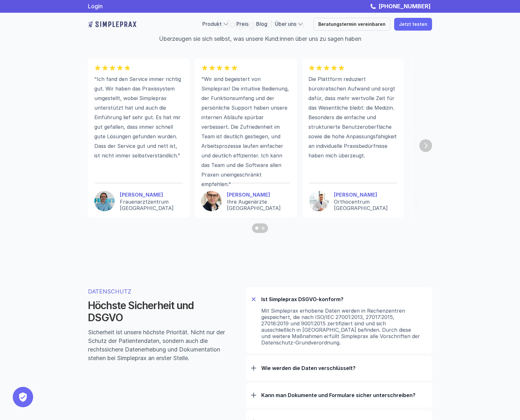 Image resolution: width=520 pixels, height=420 pixels. I want to click on fieldset: Carousel pagination controls, so click(260, 146).